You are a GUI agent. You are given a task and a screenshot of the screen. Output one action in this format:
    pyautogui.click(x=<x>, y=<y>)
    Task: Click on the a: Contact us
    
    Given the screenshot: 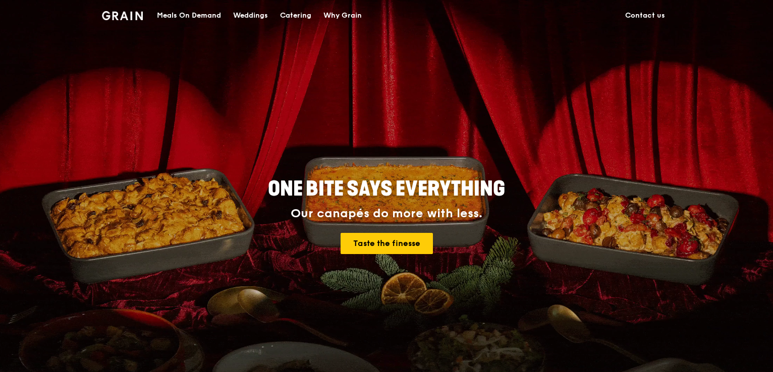 What is the action you would take?
    pyautogui.click(x=645, y=16)
    